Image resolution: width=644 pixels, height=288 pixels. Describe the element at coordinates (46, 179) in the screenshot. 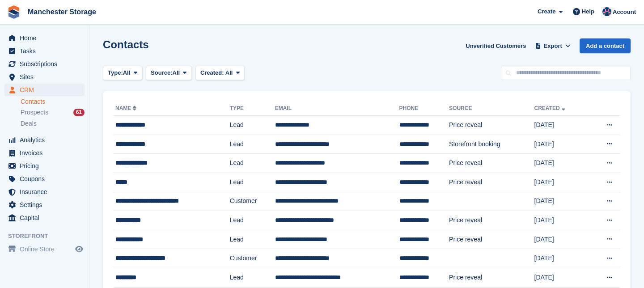

I see `span: Coupons` at that location.